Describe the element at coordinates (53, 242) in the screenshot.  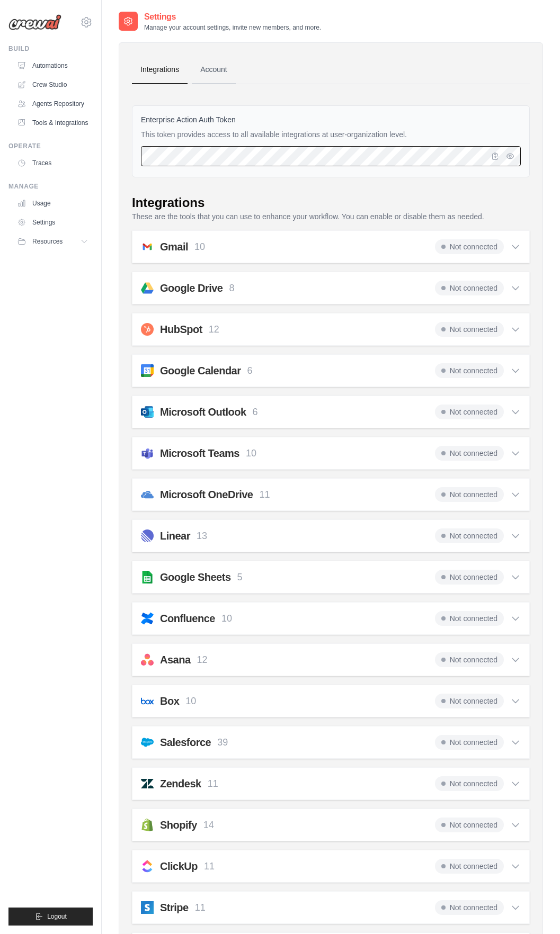
I see `button: Resources` at that location.